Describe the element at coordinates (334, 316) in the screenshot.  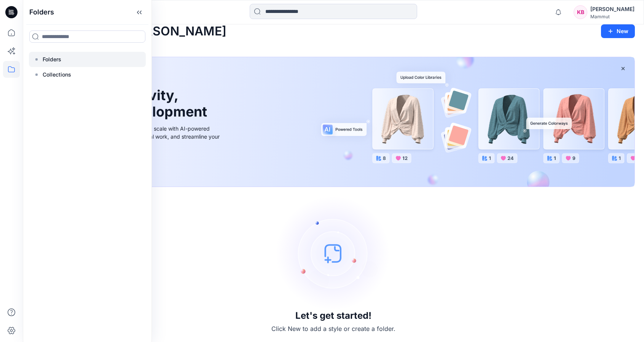
I see `h3: Let's get started!` at that location.